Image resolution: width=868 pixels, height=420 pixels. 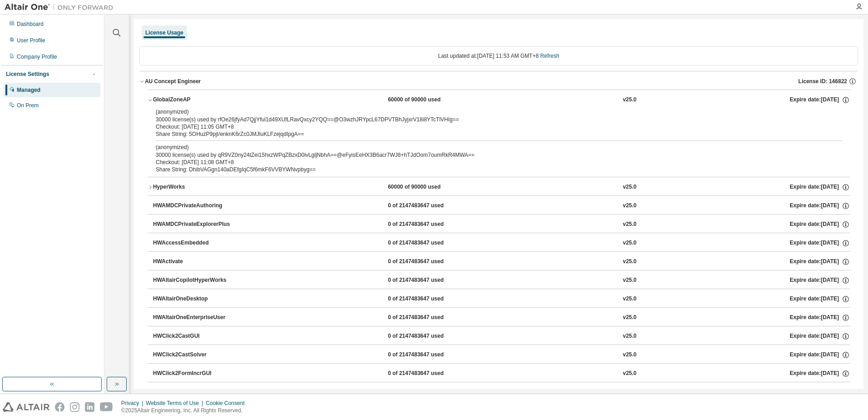 What do you see at coordinates (74, 407) in the screenshot?
I see `img: instagram.svg` at bounding box center [74, 407].